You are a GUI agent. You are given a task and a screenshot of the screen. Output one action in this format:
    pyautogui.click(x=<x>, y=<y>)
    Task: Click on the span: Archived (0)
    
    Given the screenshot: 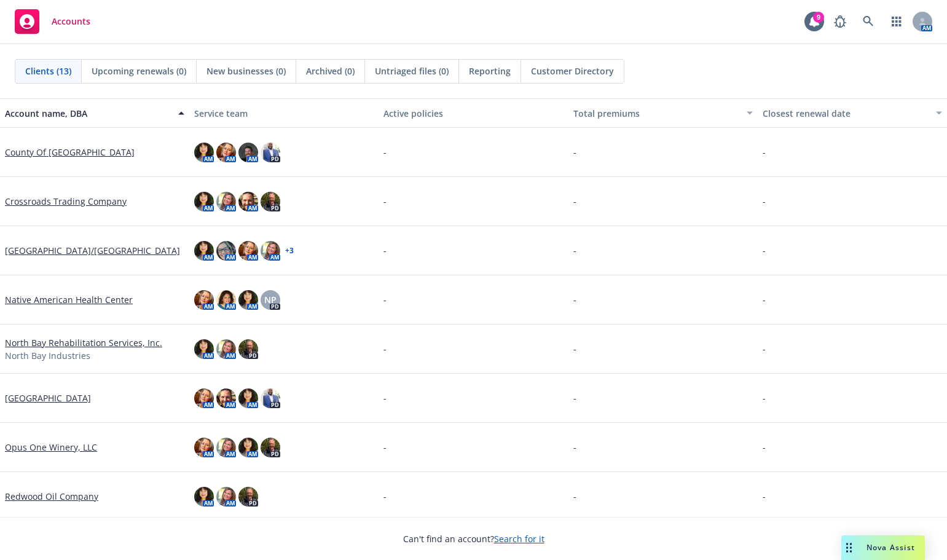 What is the action you would take?
    pyautogui.click(x=330, y=71)
    